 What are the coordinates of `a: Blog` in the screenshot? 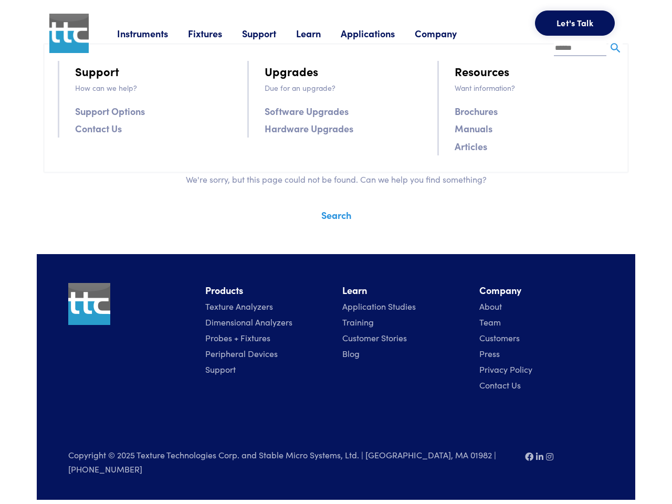 It's located at (351, 353).